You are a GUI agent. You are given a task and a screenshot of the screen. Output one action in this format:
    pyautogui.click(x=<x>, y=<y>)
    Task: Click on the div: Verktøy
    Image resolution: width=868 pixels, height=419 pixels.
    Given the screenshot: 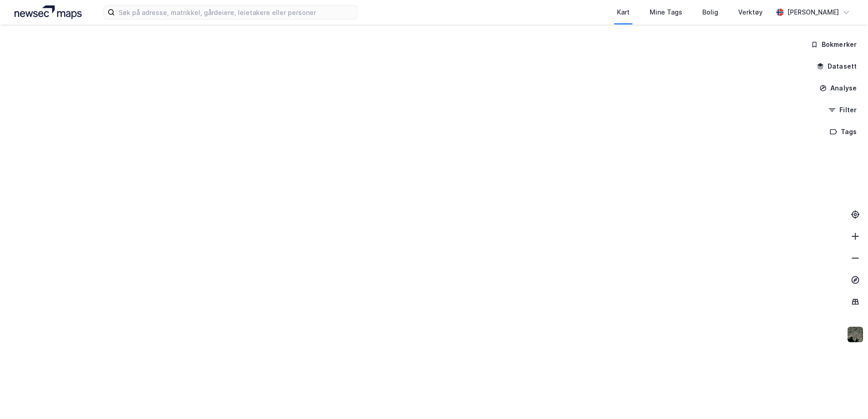 What is the action you would take?
    pyautogui.click(x=751, y=12)
    